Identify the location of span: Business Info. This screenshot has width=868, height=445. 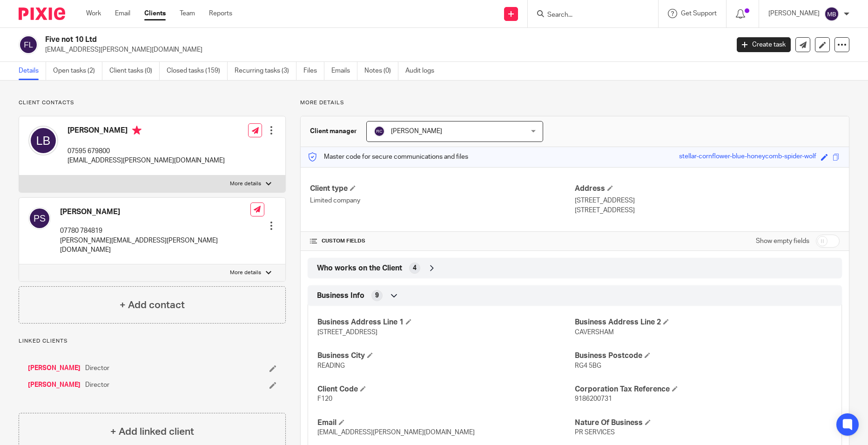
(341, 296).